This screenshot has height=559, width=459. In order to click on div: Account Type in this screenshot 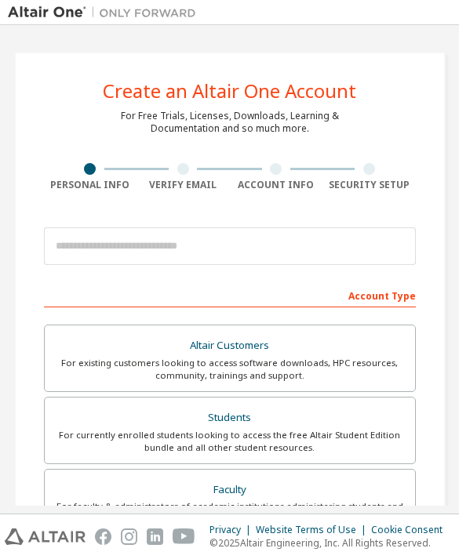, I will do `click(230, 295)`.